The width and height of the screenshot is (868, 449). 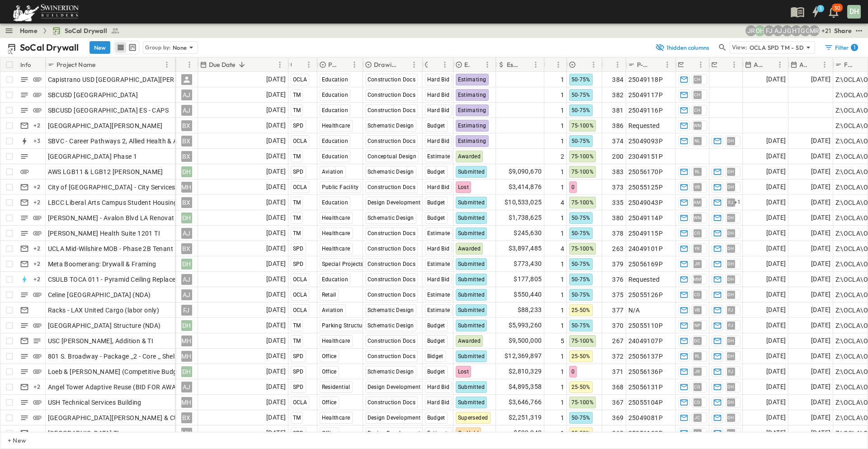 What do you see at coordinates (222, 64) in the screenshot?
I see `p: Due Date` at bounding box center [222, 64].